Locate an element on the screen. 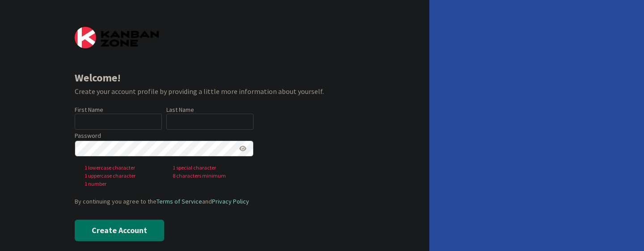 Image resolution: width=644 pixels, height=251 pixels. label: First Name is located at coordinates (89, 110).